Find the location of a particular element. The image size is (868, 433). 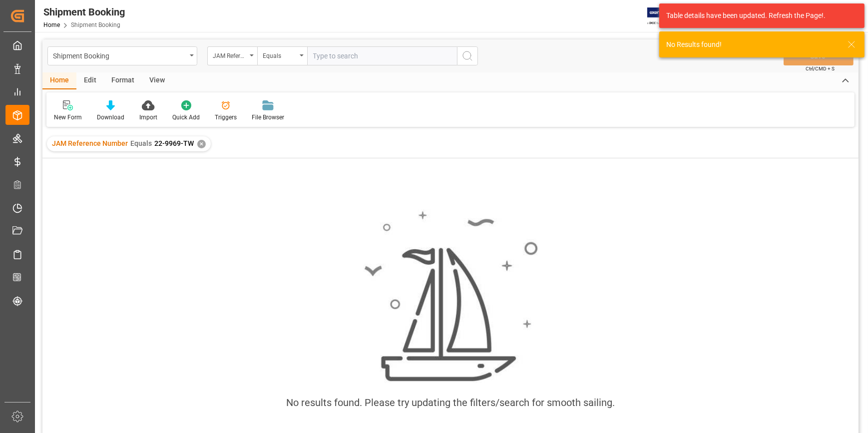

div: Quick Add is located at coordinates (186, 117).